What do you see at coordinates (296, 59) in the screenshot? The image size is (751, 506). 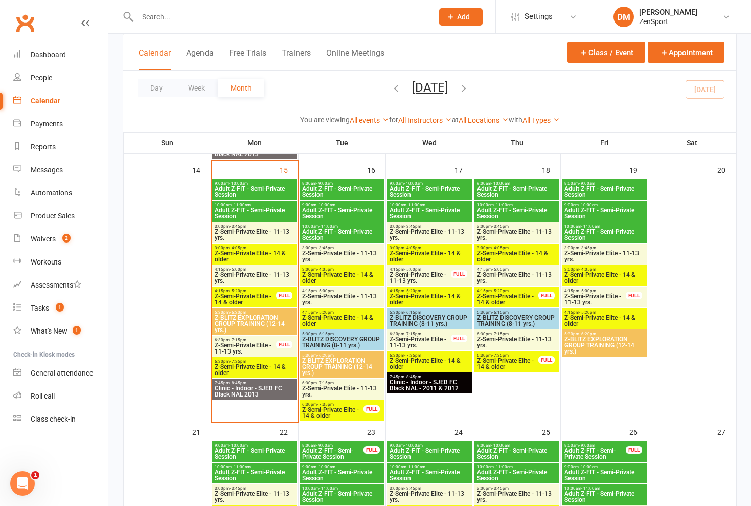 I see `button: Trainers` at bounding box center [296, 59].